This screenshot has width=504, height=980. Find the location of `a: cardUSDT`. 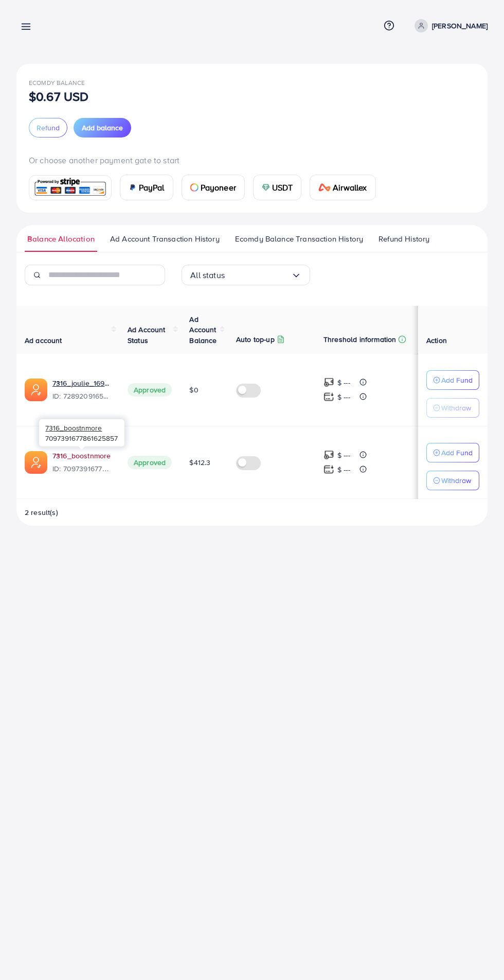

a: cardUSDT is located at coordinates (277, 187).